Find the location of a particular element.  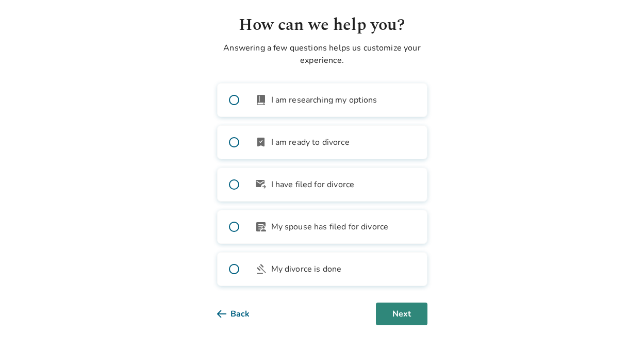

span: I am researching my options is located at coordinates (324, 100).